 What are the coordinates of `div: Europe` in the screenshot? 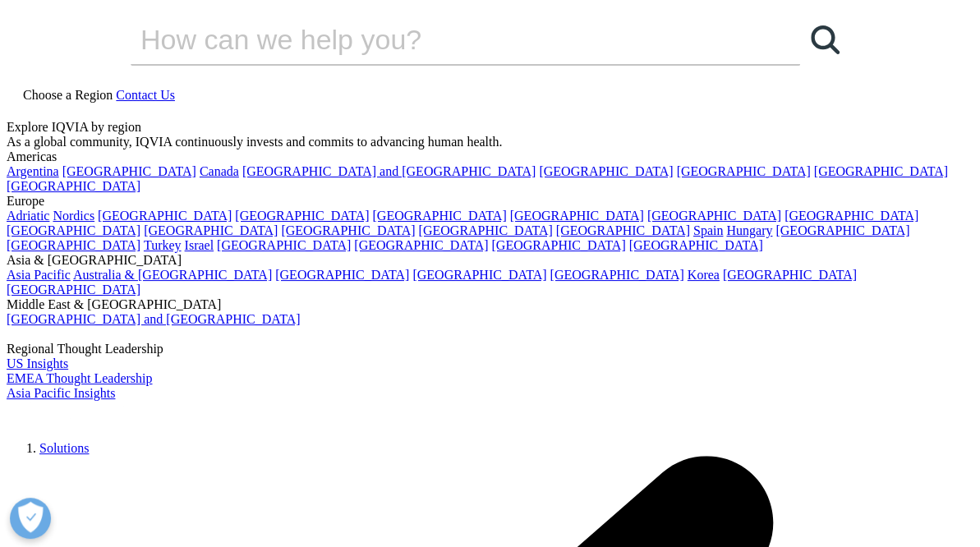 It's located at (490, 201).